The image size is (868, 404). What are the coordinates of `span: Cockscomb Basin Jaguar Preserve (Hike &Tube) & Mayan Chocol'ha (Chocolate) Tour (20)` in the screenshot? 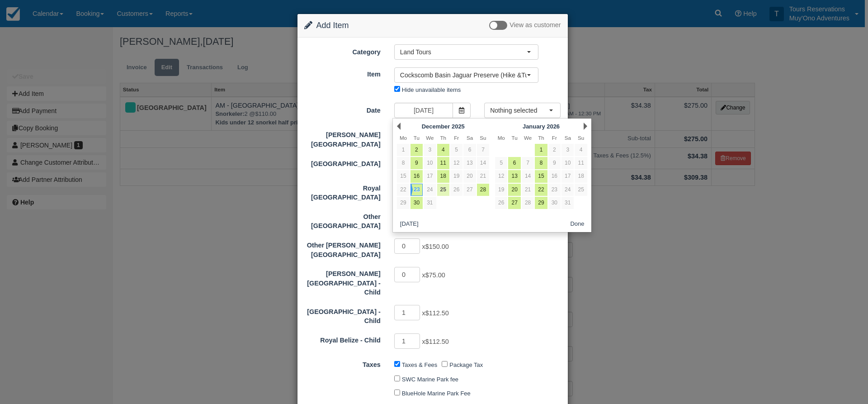 It's located at (464, 75).